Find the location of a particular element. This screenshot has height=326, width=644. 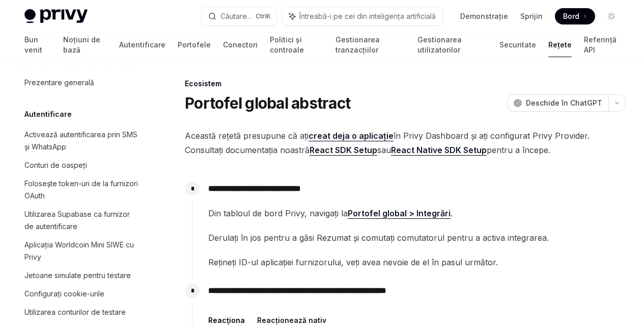

font: Reacționează nativ is located at coordinates (292, 320).